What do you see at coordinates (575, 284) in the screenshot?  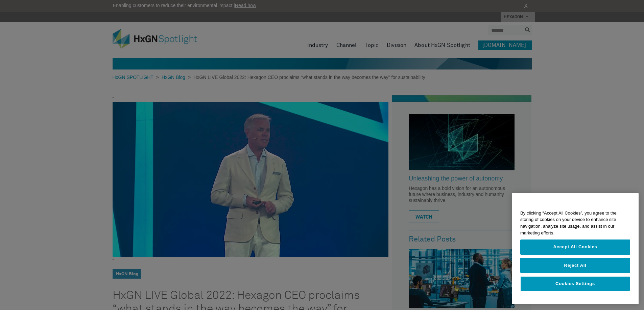 I see `button: Cookies Settings` at bounding box center [575, 284].